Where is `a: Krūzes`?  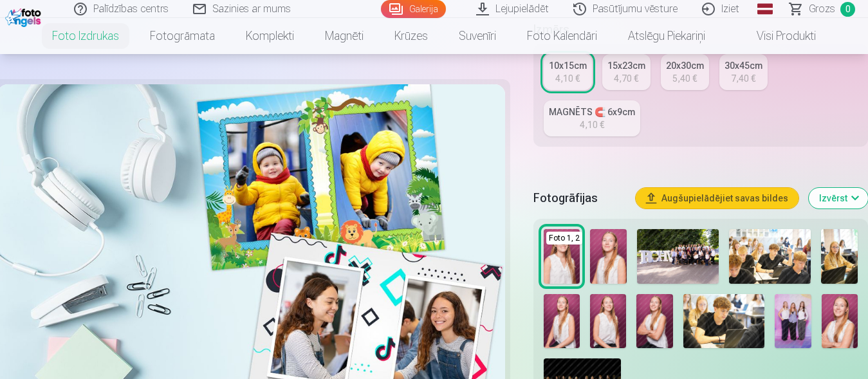 a: Krūzes is located at coordinates (411, 36).